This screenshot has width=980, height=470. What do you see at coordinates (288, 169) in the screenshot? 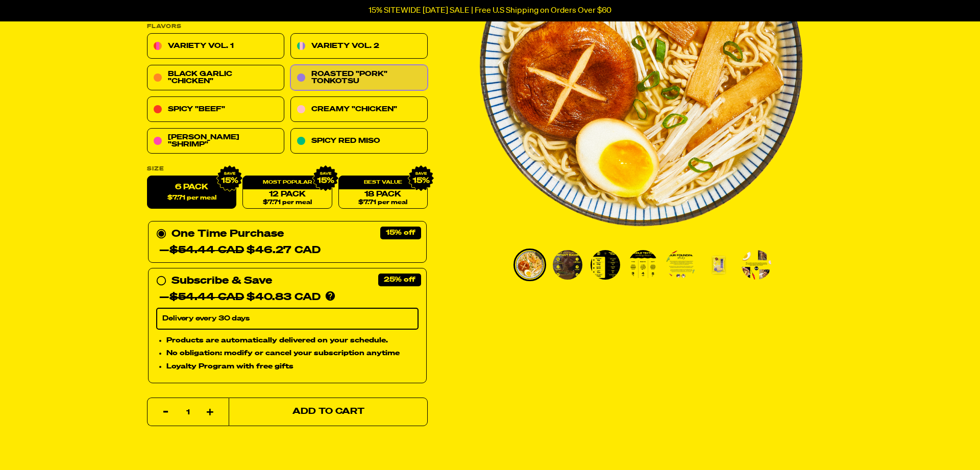
I see `label: Size` at bounding box center [288, 169].